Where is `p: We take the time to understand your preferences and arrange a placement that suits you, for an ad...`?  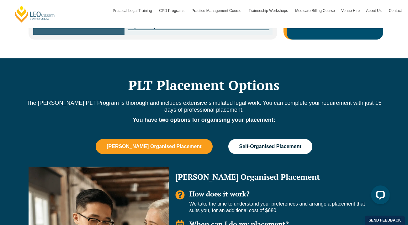 p: We take the time to understand your preferences and arrange a placement that suits you, for an ad... is located at coordinates (282, 207).